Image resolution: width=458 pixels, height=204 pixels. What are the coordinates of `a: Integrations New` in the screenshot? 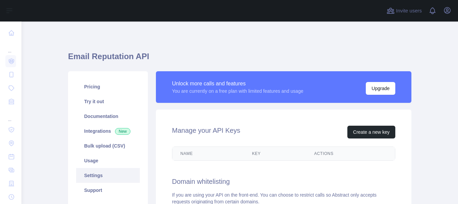 It's located at (108, 131).